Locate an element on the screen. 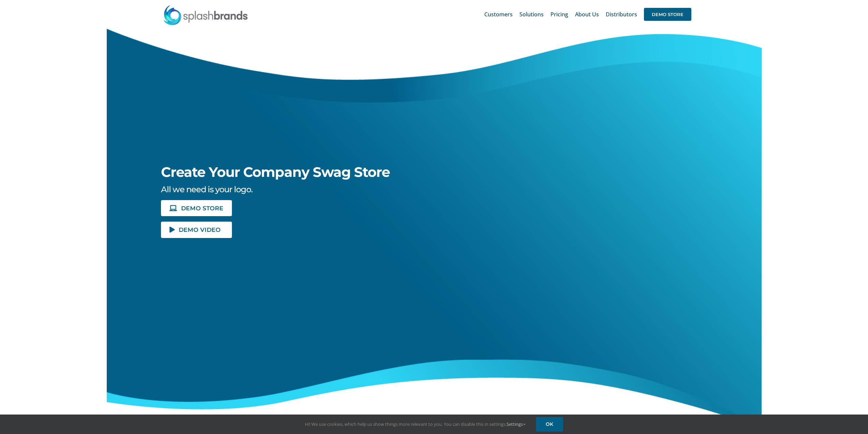 The height and width of the screenshot is (434, 868). img: SplashBrands.com Logo is located at coordinates (206, 15).